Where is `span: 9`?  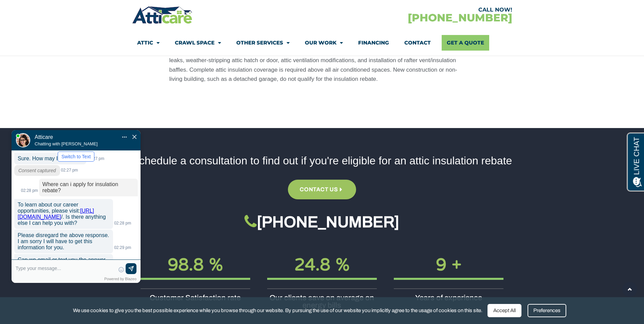
span: 9 is located at coordinates (441, 265).